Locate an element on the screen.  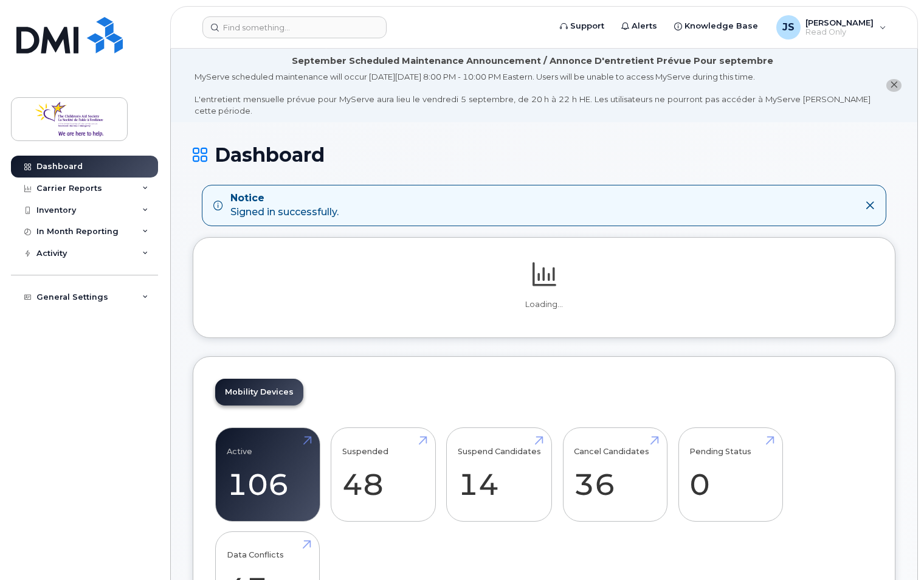
div: Signed in successfully. is located at coordinates (284, 206).